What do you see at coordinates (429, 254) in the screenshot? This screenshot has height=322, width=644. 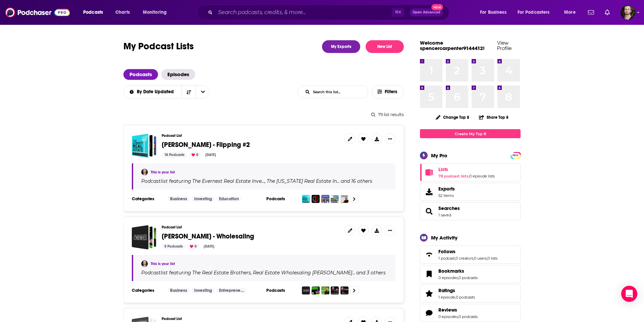 I see `a: Follows` at bounding box center [429, 254].